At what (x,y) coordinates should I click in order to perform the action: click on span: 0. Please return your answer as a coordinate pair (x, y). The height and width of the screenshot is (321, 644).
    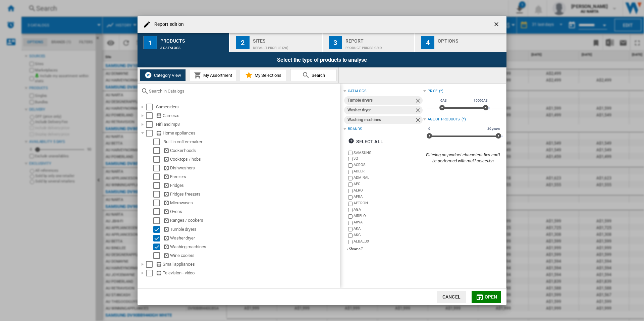
    Looking at the image, I should click on (429, 129).